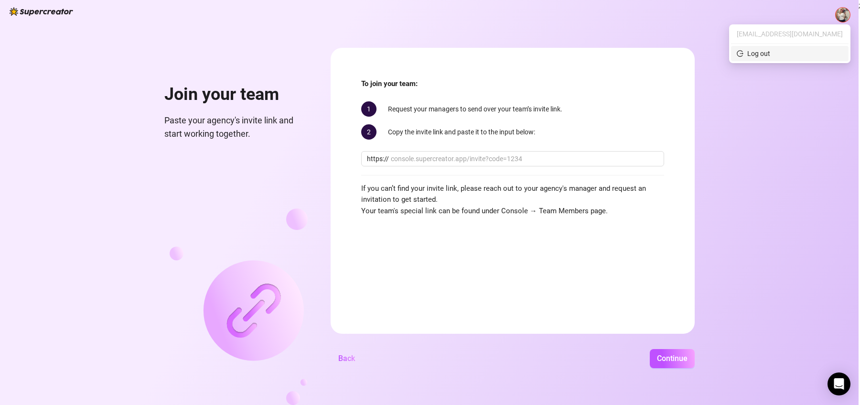  What do you see at coordinates (839, 384) in the screenshot?
I see `div: Open Intercom Messenger` at bounding box center [839, 384].